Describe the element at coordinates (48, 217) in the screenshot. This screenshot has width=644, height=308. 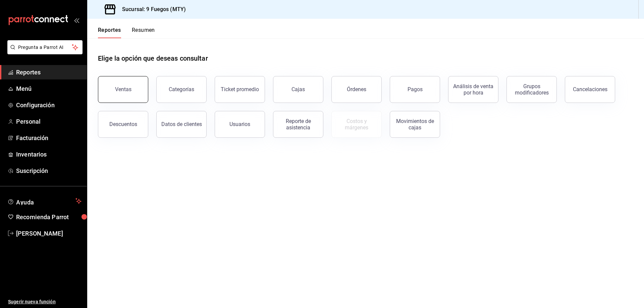
I see `span: Recomienda Parrot` at that location.